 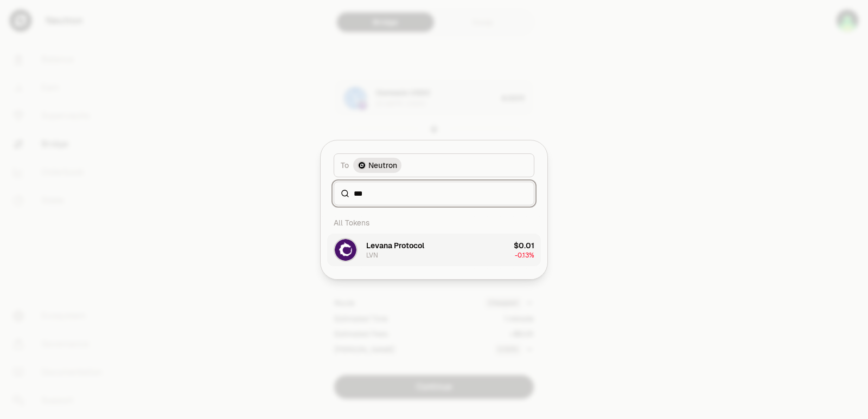 What do you see at coordinates (345, 250) in the screenshot?
I see `img: LVN Logo` at bounding box center [345, 250].